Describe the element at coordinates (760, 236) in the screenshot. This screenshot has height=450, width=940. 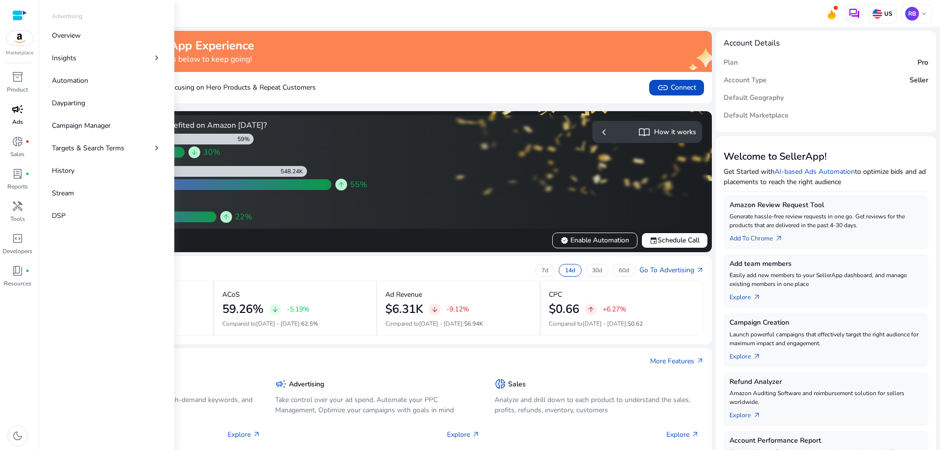
I see `a: Add To Chrome` at that location.